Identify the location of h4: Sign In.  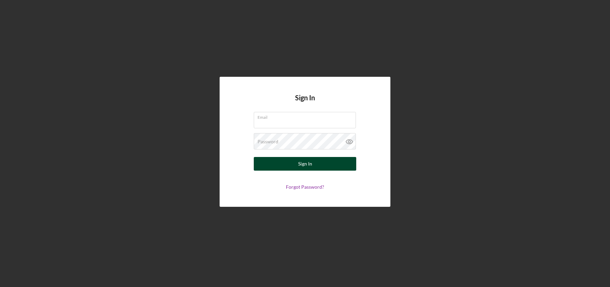
(305, 103).